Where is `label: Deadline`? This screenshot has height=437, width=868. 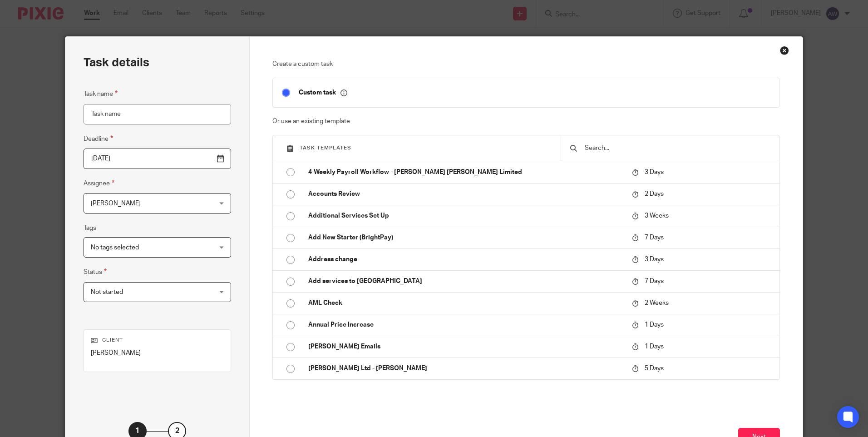 label: Deadline is located at coordinates (98, 139).